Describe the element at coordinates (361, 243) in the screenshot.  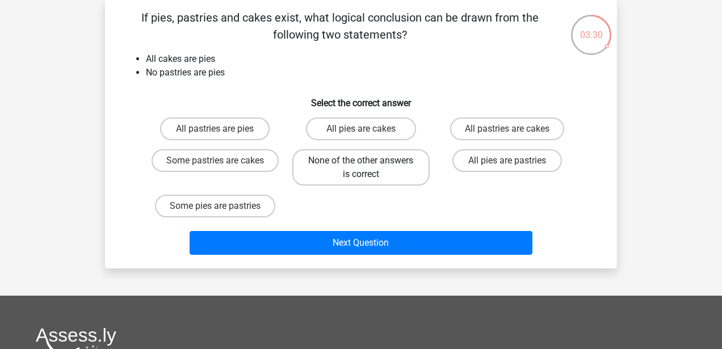
I see `button: Next Question` at that location.